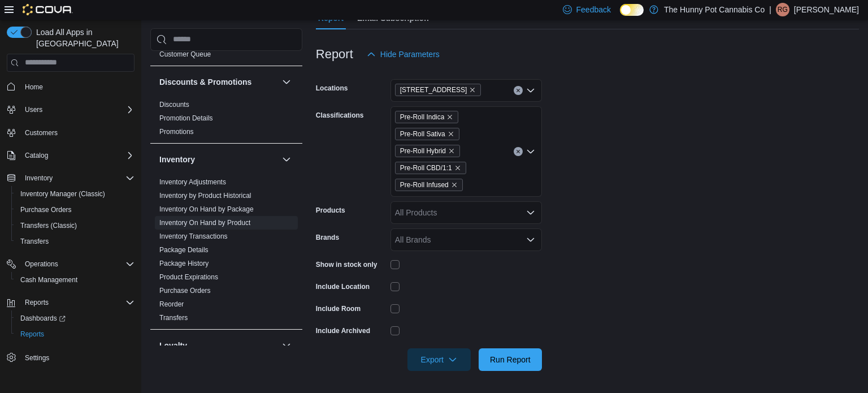 This screenshot has width=868, height=393. Describe the element at coordinates (75, 210) in the screenshot. I see `button: Purchase Orders` at that location.